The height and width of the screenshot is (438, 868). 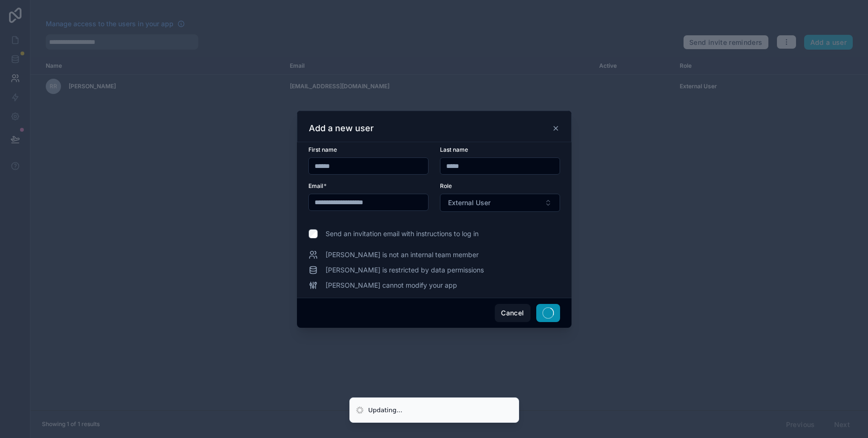 What do you see at coordinates (513, 313) in the screenshot?
I see `button: Cancel` at bounding box center [513, 313].